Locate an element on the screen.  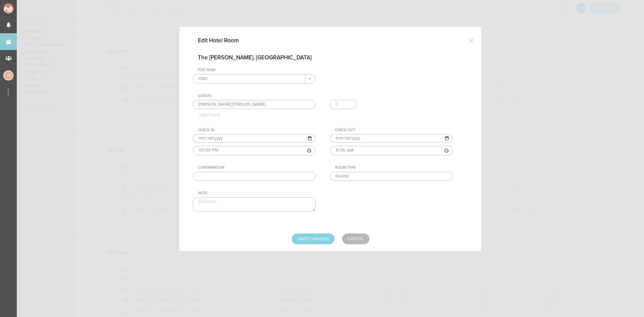
div: For Team is located at coordinates (257, 70).